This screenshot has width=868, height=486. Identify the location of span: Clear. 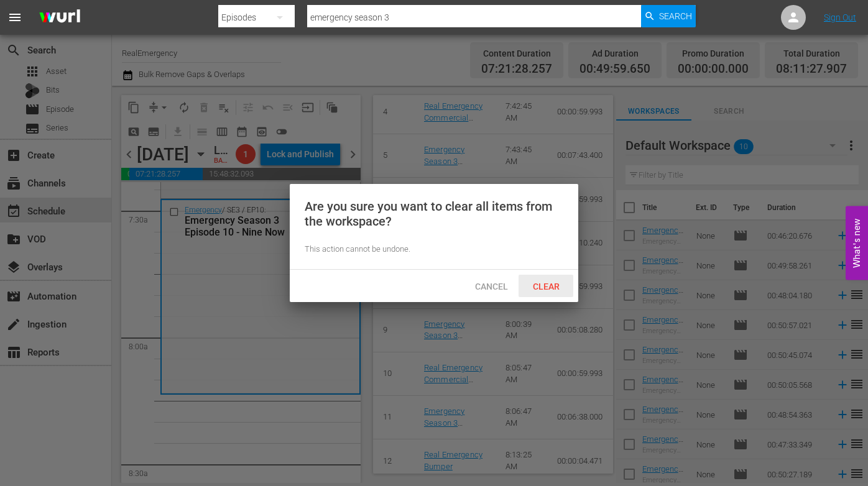
(546, 287).